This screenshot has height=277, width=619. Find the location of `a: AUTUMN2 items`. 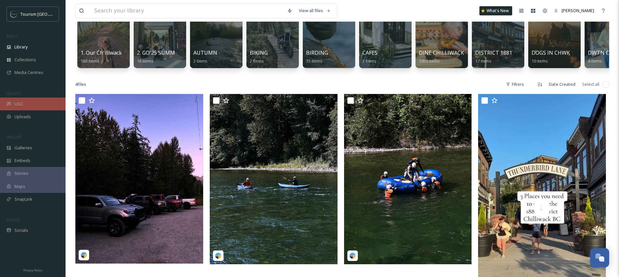

a: AUTUMN2 items is located at coordinates (205, 57).